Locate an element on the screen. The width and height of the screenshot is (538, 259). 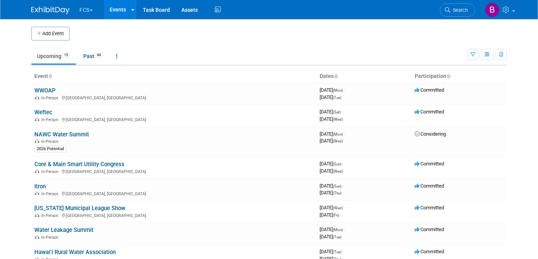
span: 84 is located at coordinates (99, 55).